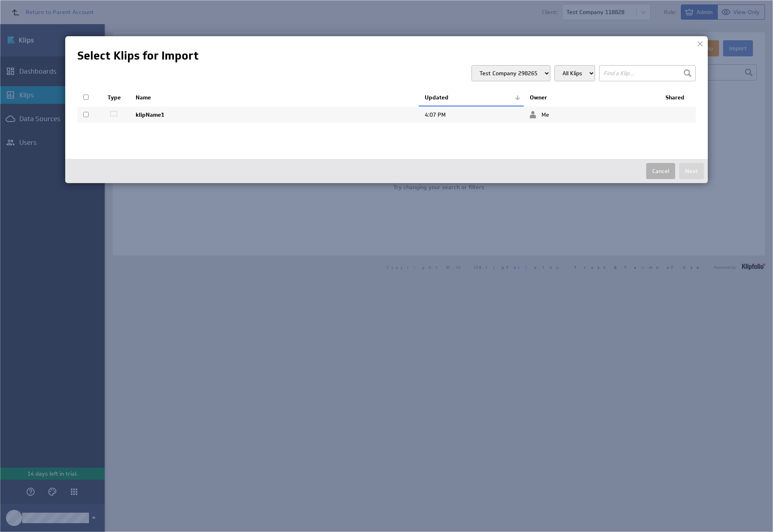 The height and width of the screenshot is (532, 773). What do you see at coordinates (539, 114) in the screenshot?
I see `span: Me` at bounding box center [539, 114].